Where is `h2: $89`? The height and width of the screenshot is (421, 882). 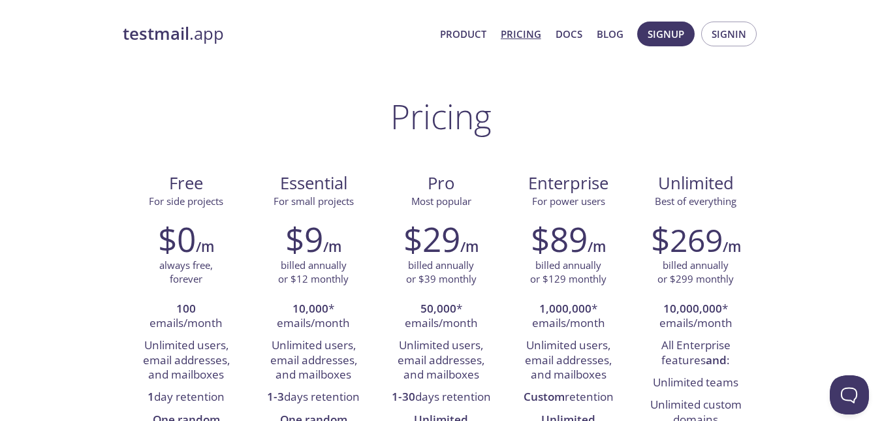 h2: $89 is located at coordinates (559, 239).